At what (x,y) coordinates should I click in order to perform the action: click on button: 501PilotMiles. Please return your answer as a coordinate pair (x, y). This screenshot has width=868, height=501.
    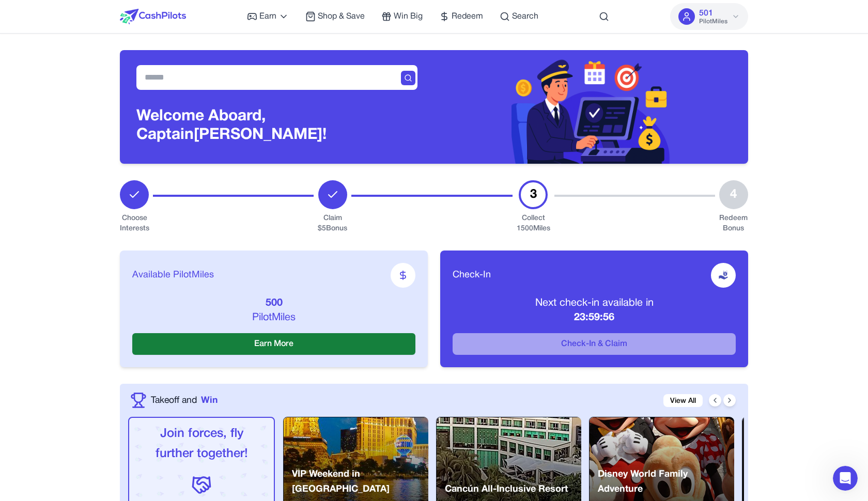
    Looking at the image, I should click on (709, 17).